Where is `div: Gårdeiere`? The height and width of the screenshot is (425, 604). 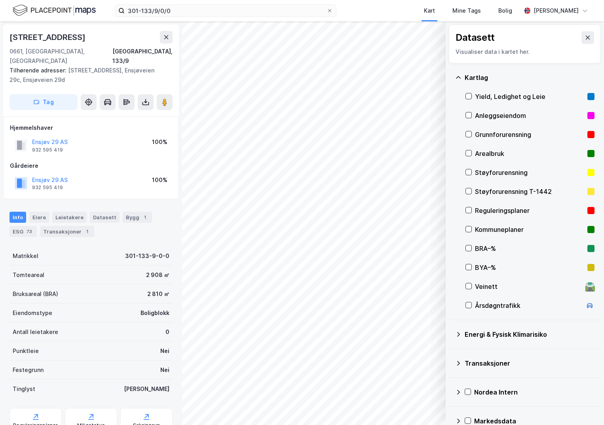 div: Gårdeiere is located at coordinates (91, 166).